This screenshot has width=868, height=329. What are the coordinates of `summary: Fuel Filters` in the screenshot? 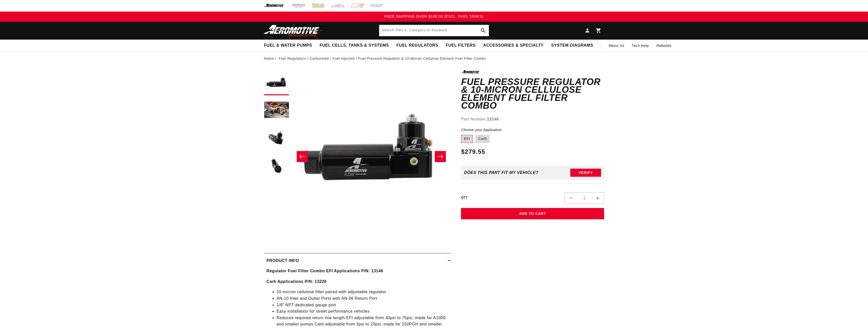 It's located at (460, 45).